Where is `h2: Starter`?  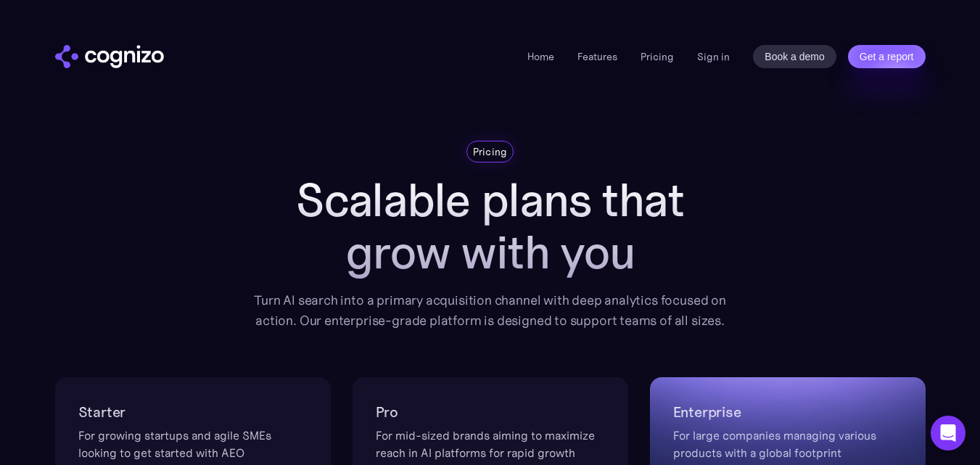 h2: Starter is located at coordinates (193, 412).